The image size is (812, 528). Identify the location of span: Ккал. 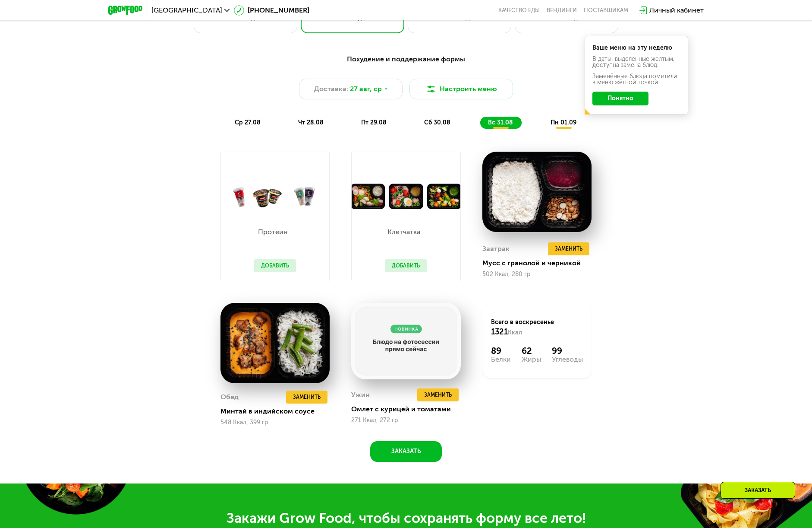
(515, 332).